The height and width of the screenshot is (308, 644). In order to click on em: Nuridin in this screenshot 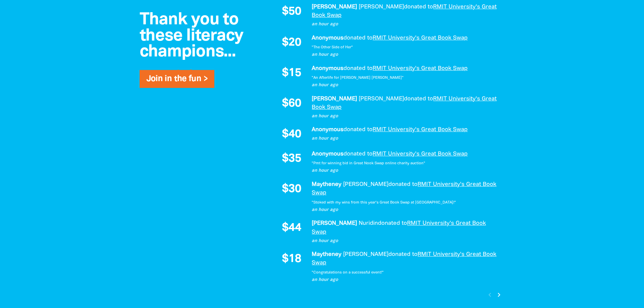, I will do `click(368, 223)`.